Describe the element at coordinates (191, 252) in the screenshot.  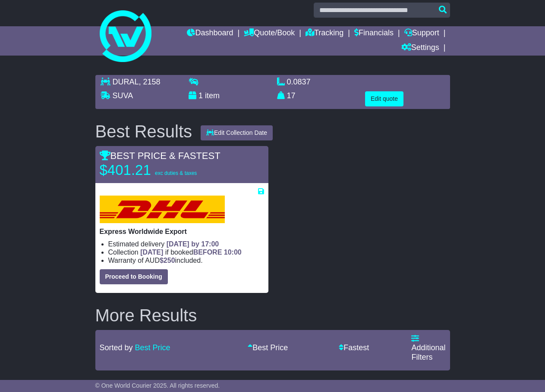
I see `span: if booked` at that location.